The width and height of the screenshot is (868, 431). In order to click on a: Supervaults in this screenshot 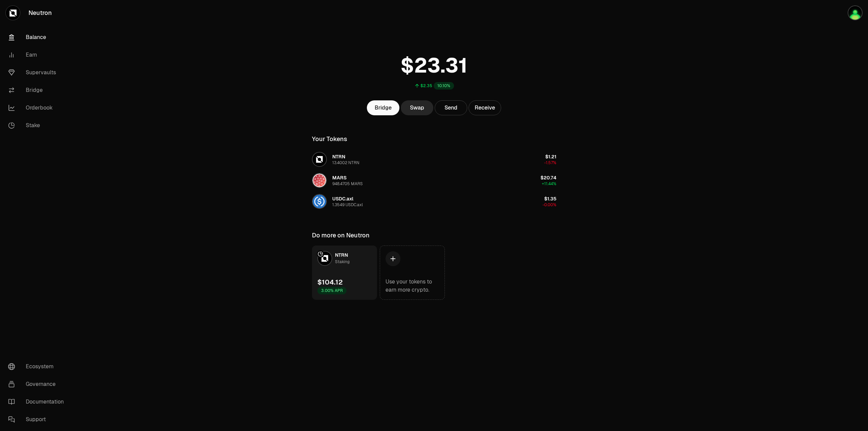, I will do `click(38, 73)`.